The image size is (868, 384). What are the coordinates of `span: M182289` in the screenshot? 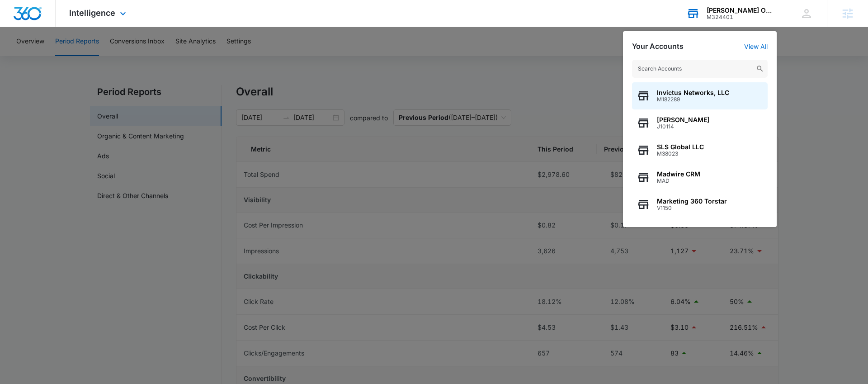 It's located at (693, 100).